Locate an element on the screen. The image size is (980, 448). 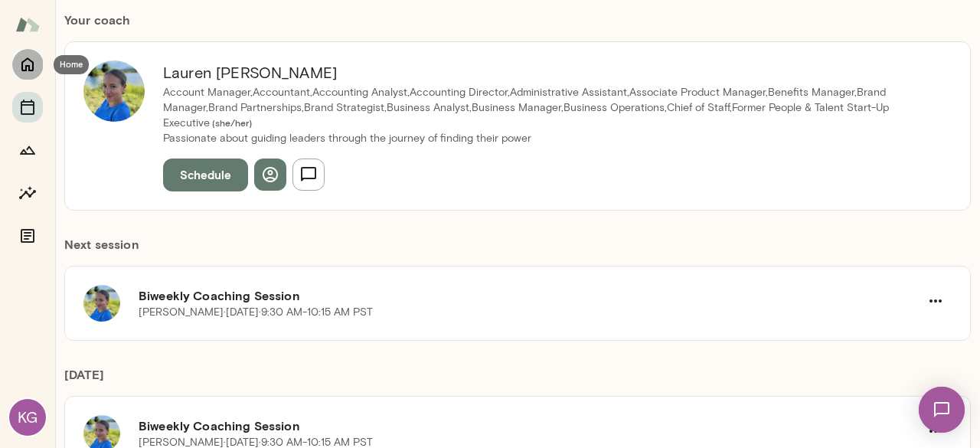
button: Home is located at coordinates (28, 64).